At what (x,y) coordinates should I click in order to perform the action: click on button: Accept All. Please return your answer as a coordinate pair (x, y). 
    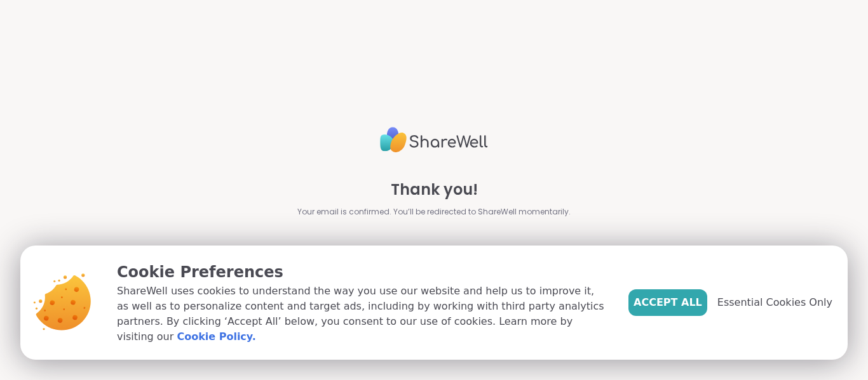
    Looking at the image, I should click on (668, 303).